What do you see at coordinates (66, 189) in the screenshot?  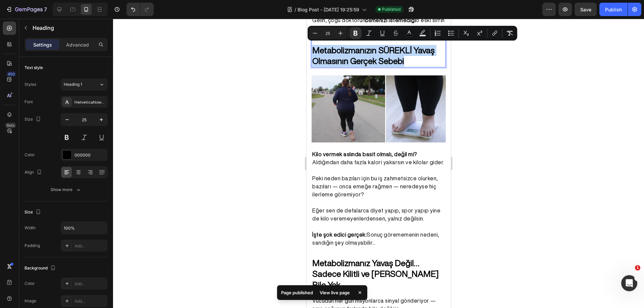 I see `div: Show more` at bounding box center [66, 189].